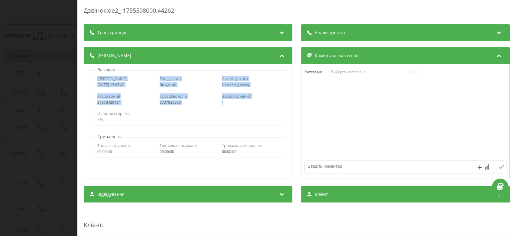  What do you see at coordinates (237, 96) in the screenshot?
I see `span: З ким з'єднаний` at bounding box center [237, 96].